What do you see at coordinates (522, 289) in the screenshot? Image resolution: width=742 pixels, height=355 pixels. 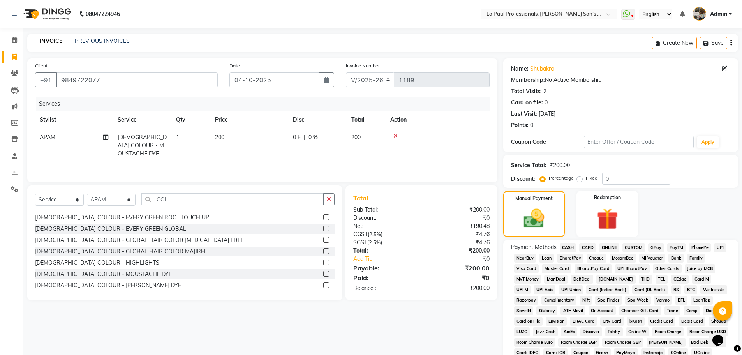 I see `span: UPI M` at bounding box center [522, 289].